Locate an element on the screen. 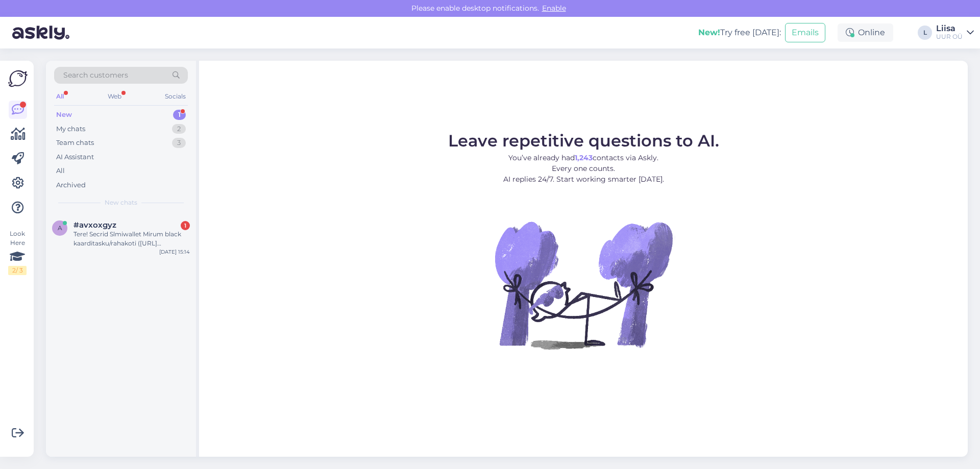 The height and width of the screenshot is (469, 980). div: Team chats is located at coordinates (75, 143).